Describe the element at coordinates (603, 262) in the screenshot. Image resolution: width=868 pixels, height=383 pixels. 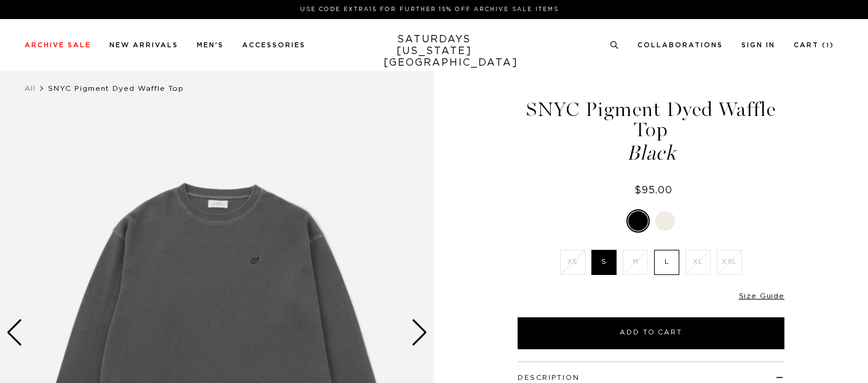
I see `label: S` at that location.